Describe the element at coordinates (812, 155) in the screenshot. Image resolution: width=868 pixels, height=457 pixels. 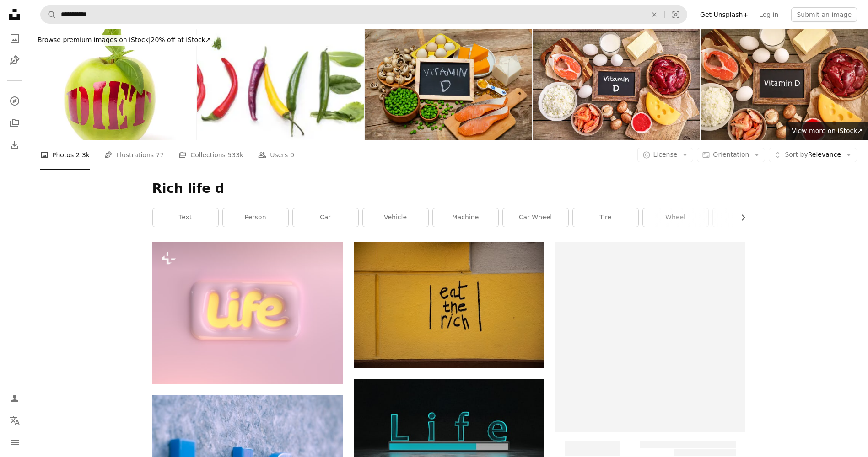
I see `span: Relevance` at that location.